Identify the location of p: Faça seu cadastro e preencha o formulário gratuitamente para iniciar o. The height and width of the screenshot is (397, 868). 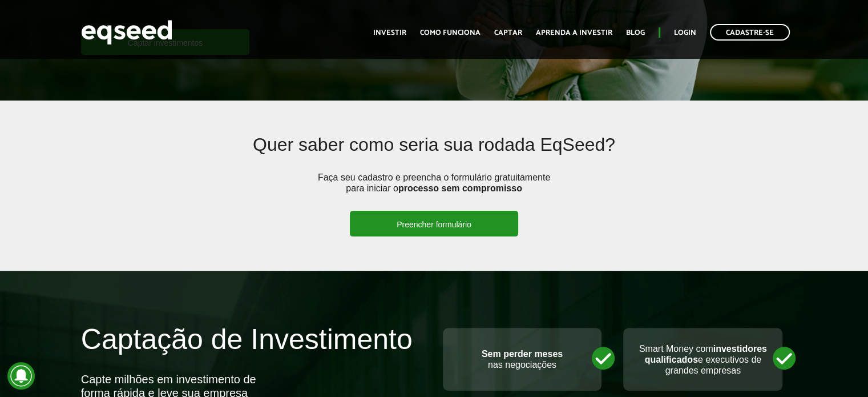
(435, 191).